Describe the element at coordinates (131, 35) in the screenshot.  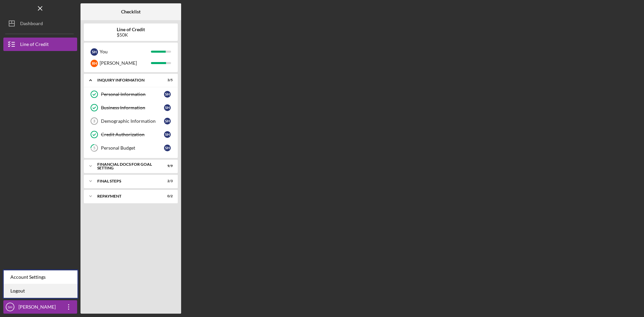
I see `div: $50K` at that location.